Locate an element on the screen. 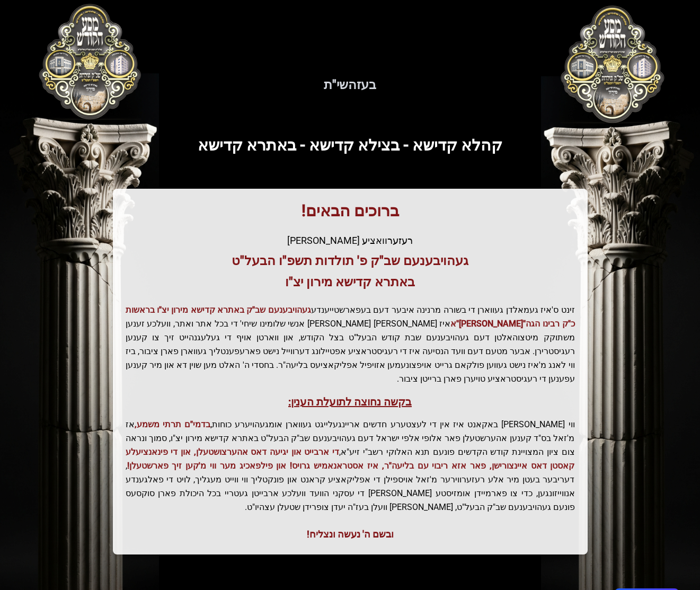  h3: באתרא קדישא מירון יצ"ו is located at coordinates (350, 282).